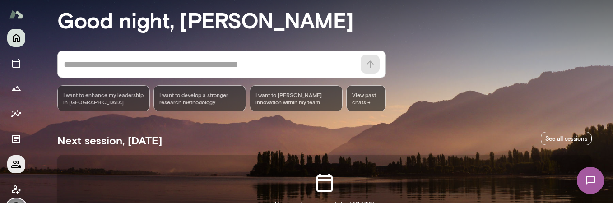 Image resolution: width=613 pixels, height=203 pixels. What do you see at coordinates (200, 98) in the screenshot?
I see `div: I want to develop a stronger research methodology` at bounding box center [200, 98].